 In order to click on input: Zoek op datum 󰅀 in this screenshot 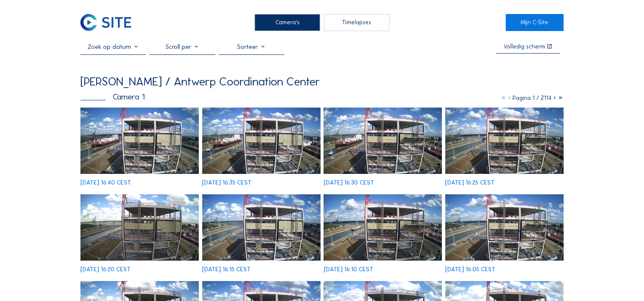, I will do `click(113, 47)`.